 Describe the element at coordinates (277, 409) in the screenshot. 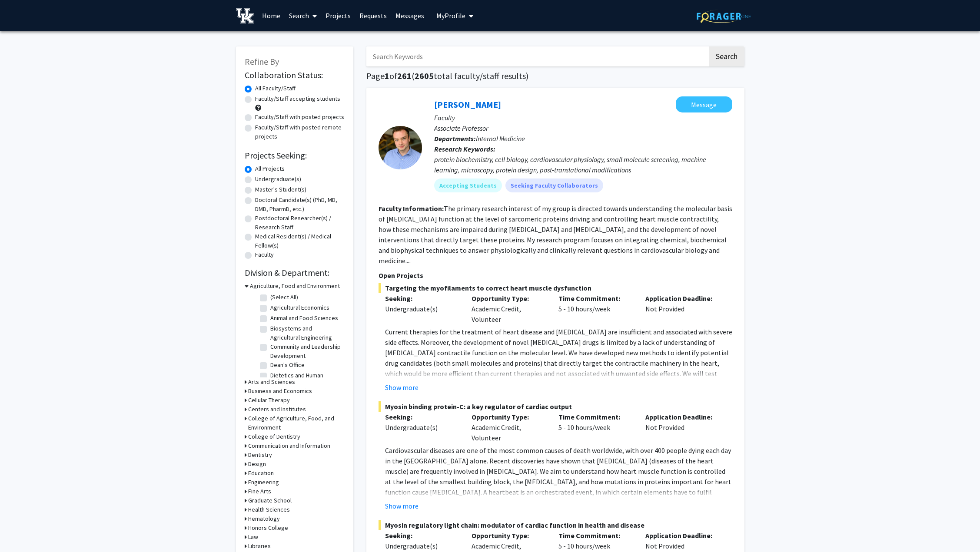

I see `h3: Centers and Institutes` at that location.